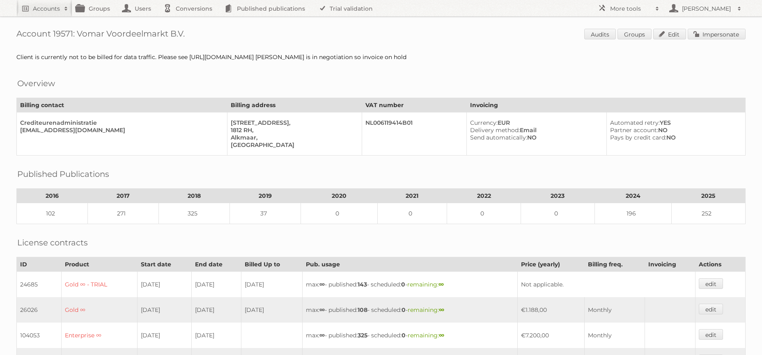 Image resolution: width=762 pixels, height=355 pixels. What do you see at coordinates (414, 134) in the screenshot?
I see `td: NL006119414B01` at bounding box center [414, 134].